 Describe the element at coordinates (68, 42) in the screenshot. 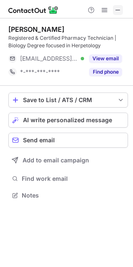

I see `div: Registered & Certified Pharmacy Technician | Biology Degree focused in Herpetology` at that location.